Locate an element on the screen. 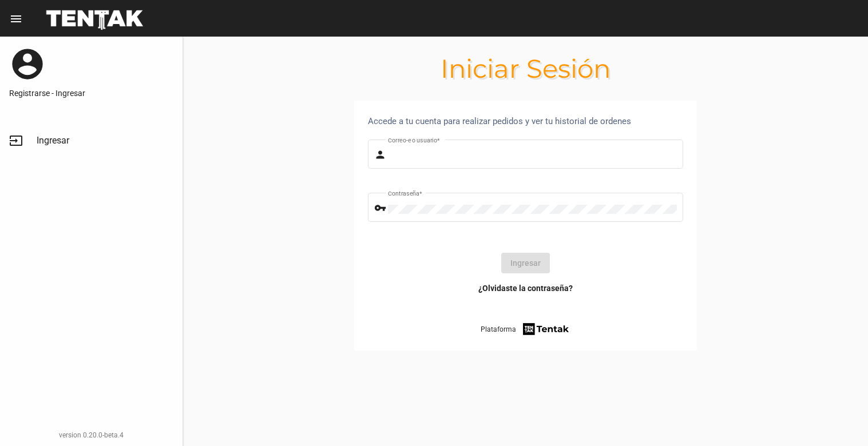  a: Plataforma is located at coordinates (525, 329).